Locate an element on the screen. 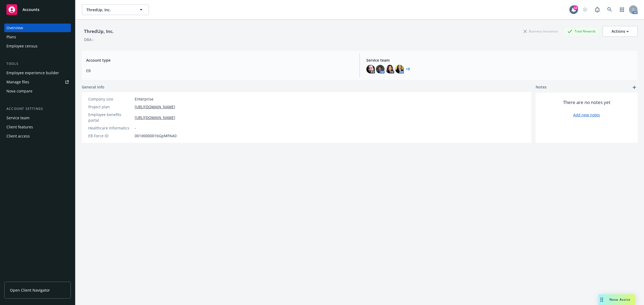  a: Service team is located at coordinates (38, 118).